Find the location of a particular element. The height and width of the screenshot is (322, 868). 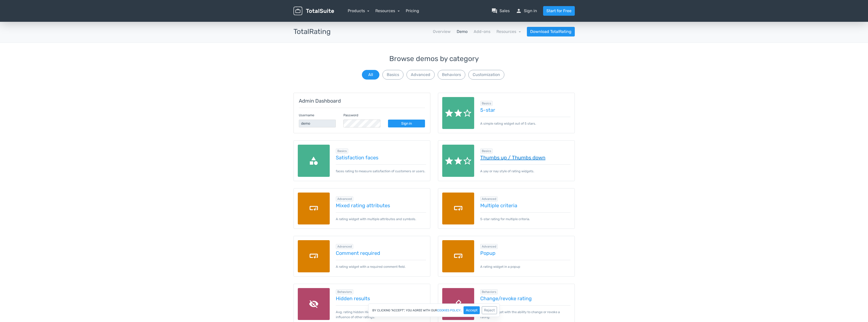

p: A yay or nay style of rating widgets. is located at coordinates (525, 169).